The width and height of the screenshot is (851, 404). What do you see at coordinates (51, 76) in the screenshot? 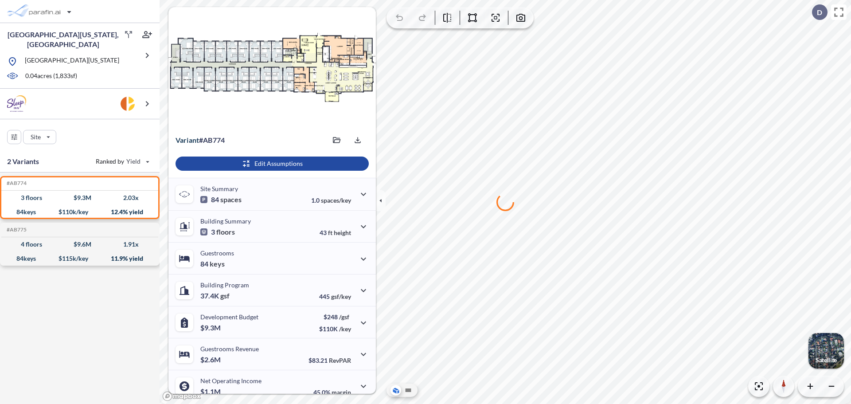
I see `p: 0.04 acres ( 1,833 sf)` at bounding box center [51, 76].